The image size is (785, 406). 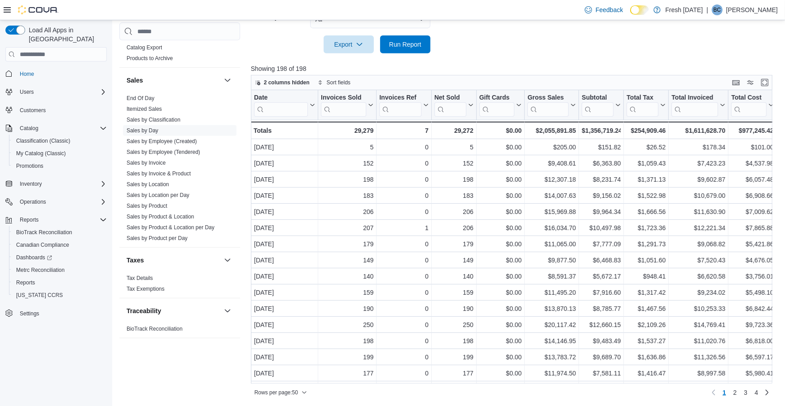 I want to click on div: $9,602.87, so click(x=699, y=180).